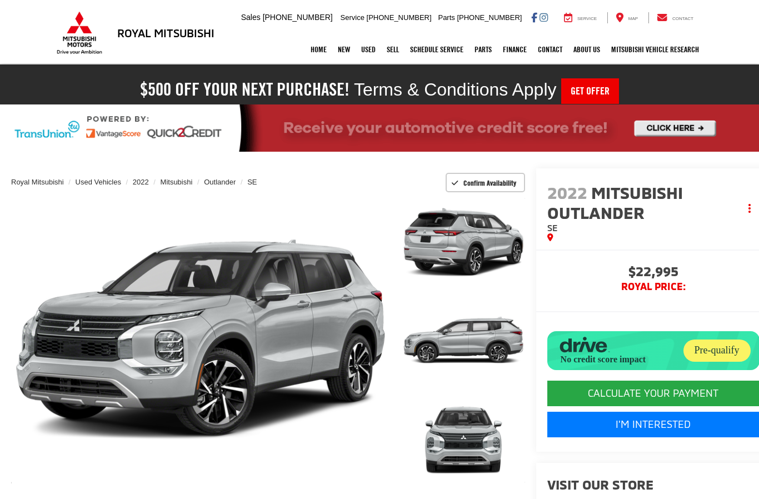 This screenshot has width=759, height=499. Describe the element at coordinates (98, 182) in the screenshot. I see `a: Used Vehicles` at that location.